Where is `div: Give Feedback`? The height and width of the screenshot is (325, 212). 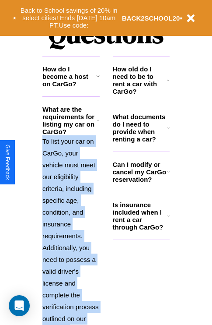
div: Give Feedback is located at coordinates (7, 162).